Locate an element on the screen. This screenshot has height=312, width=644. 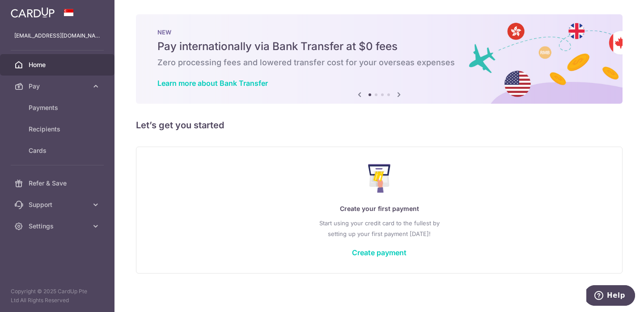
span: Support is located at coordinates (58, 205).